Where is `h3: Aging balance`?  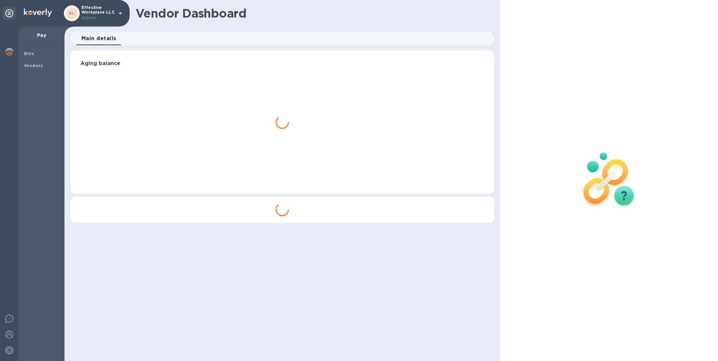 h3: Aging balance is located at coordinates (282, 64).